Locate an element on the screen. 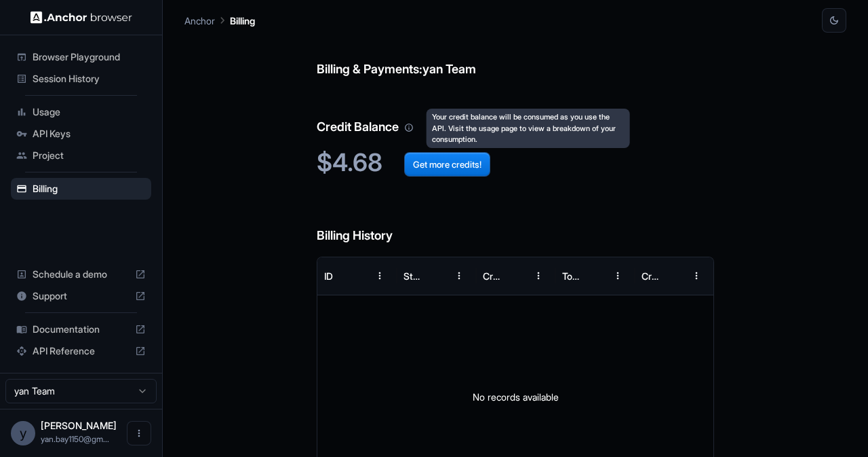 This screenshot has height=457, width=868. div: Usage is located at coordinates (81, 112).